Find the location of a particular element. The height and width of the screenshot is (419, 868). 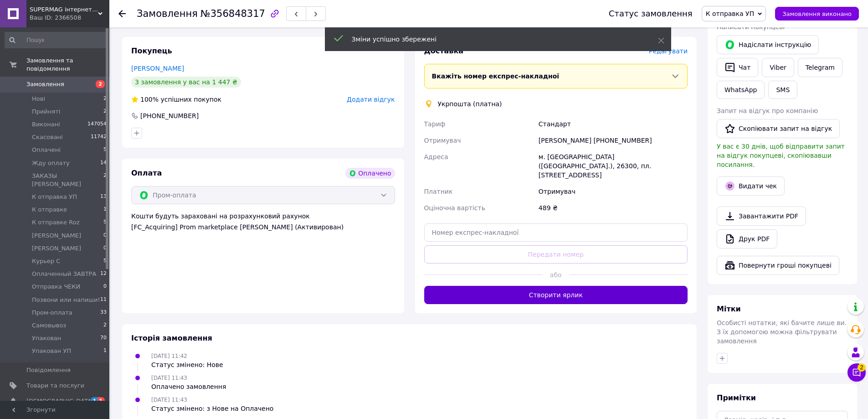

a: Друк PDF is located at coordinates (747, 239).